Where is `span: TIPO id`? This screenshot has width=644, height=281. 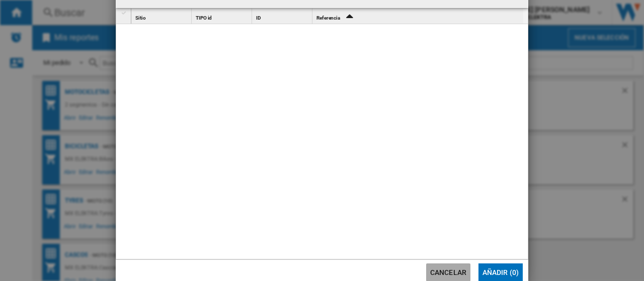 span: TIPO id is located at coordinates (204, 18).